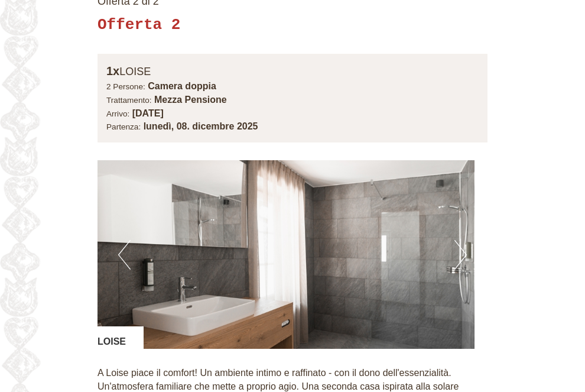 The height and width of the screenshot is (392, 585). I want to click on small: 2 Persone:, so click(126, 86).